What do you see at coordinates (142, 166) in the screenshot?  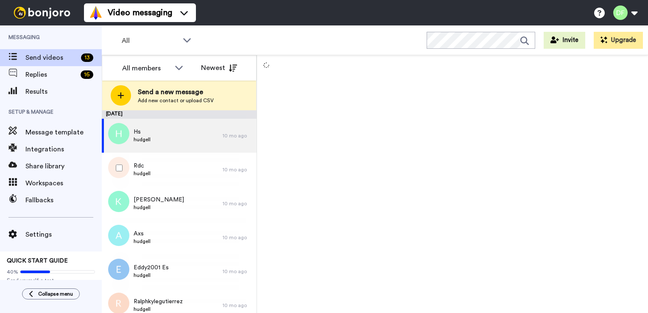 I see `span: Rdc` at bounding box center [142, 166].